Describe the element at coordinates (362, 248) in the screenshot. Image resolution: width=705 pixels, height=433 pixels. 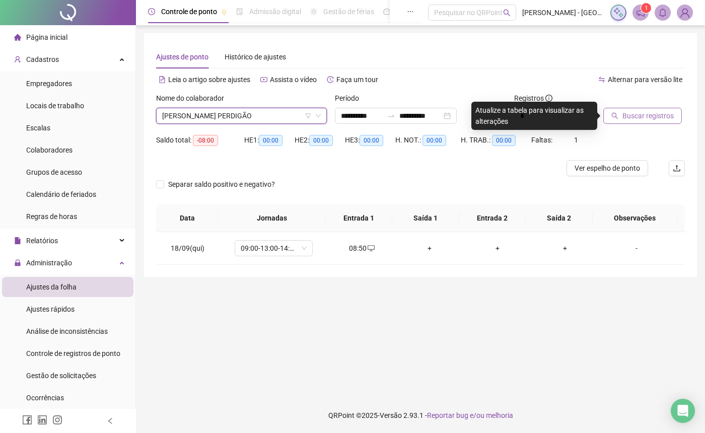
I see `div: 08:50` at that location.